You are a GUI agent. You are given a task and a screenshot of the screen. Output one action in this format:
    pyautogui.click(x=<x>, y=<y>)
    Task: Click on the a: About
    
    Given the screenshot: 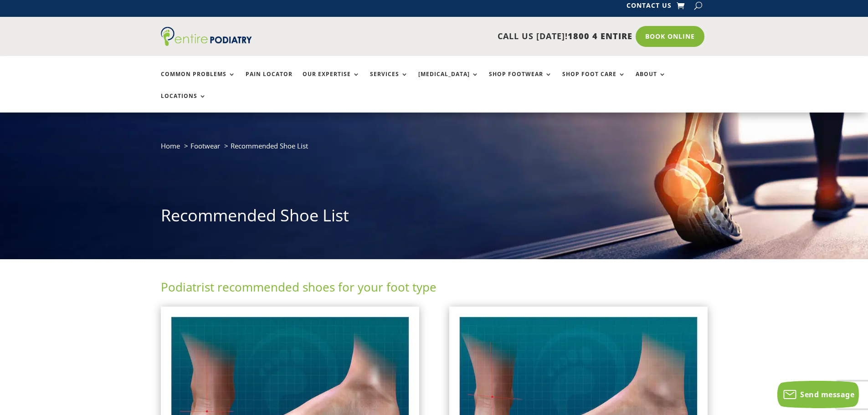 What is the action you would take?
    pyautogui.click(x=650, y=81)
    